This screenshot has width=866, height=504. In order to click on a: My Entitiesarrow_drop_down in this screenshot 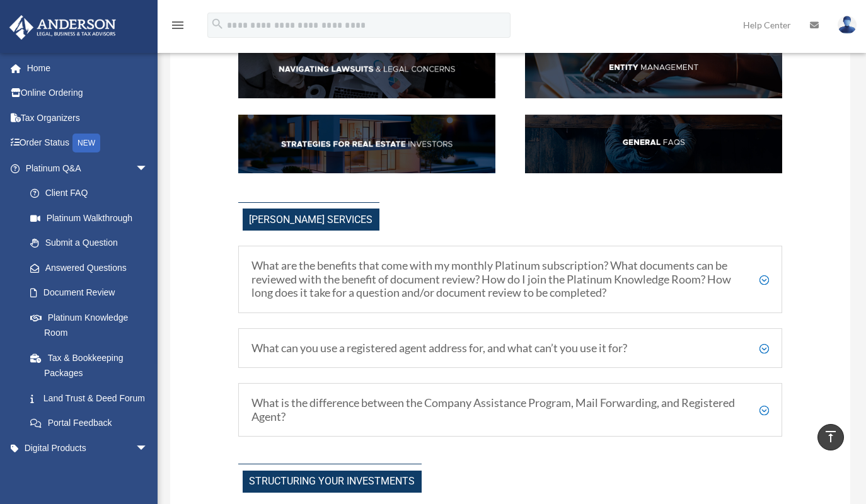, I will do `click(88, 473)`.